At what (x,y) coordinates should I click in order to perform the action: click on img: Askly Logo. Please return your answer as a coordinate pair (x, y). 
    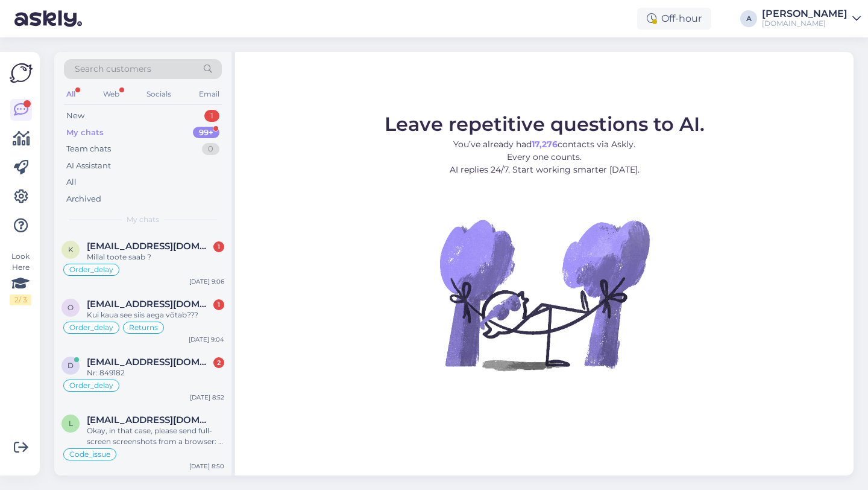
    Looking at the image, I should click on (21, 73).